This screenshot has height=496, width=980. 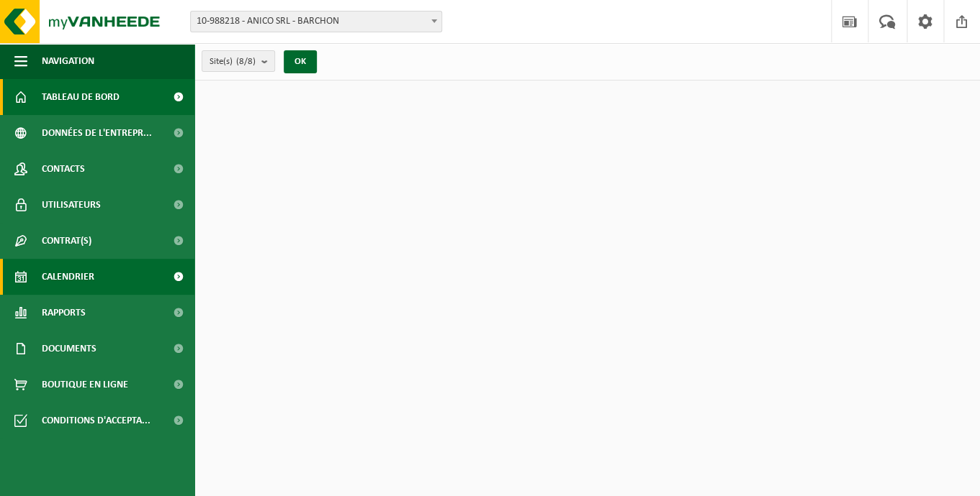 What do you see at coordinates (81, 97) in the screenshot?
I see `span: Tableau de bord` at bounding box center [81, 97].